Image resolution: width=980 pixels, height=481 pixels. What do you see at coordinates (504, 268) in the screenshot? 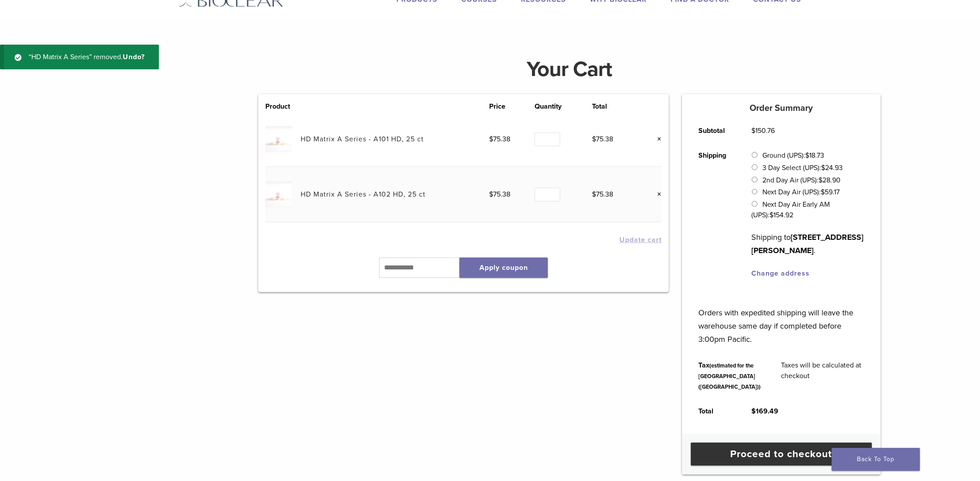
I see `button: Apply coupon` at bounding box center [504, 268].